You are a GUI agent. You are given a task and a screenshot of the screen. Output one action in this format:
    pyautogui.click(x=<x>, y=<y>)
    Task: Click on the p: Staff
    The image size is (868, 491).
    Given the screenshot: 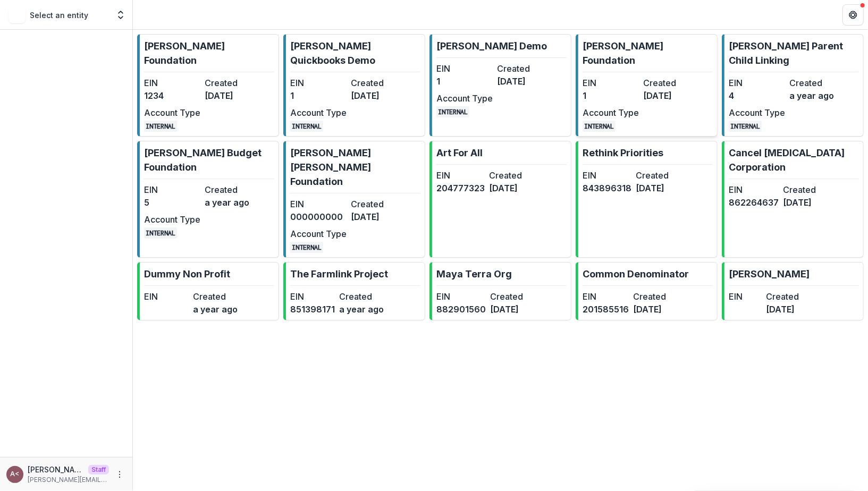 What is the action you would take?
    pyautogui.click(x=98, y=470)
    